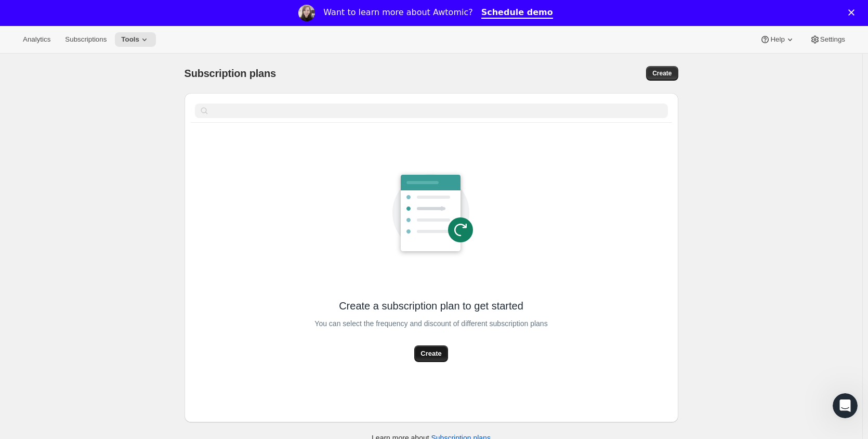 This screenshot has width=868, height=439. Describe the element at coordinates (136, 39) in the screenshot. I see `button: Tools` at that location.